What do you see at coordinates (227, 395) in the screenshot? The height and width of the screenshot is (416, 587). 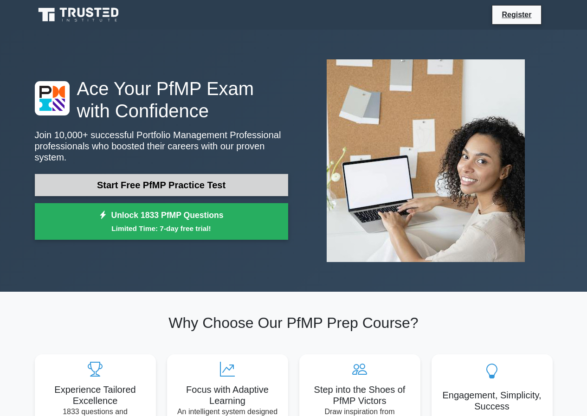 I see `h5: Focus with Adaptive Learning` at bounding box center [227, 395].